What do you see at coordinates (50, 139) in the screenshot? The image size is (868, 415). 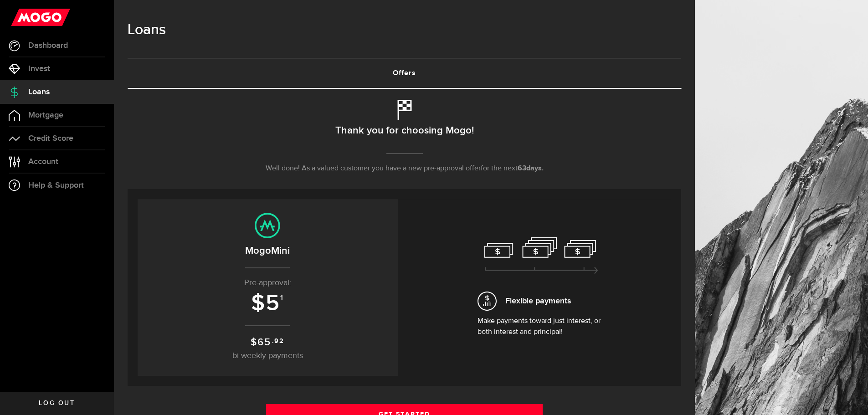 I see `span: Credit Score` at bounding box center [50, 139].